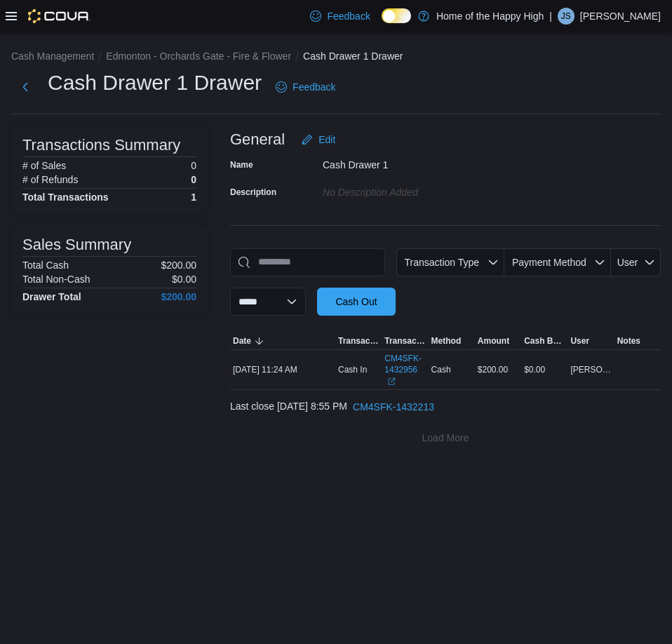 The height and width of the screenshot is (644, 672). Describe the element at coordinates (318, 139) in the screenshot. I see `button: Edit` at that location.